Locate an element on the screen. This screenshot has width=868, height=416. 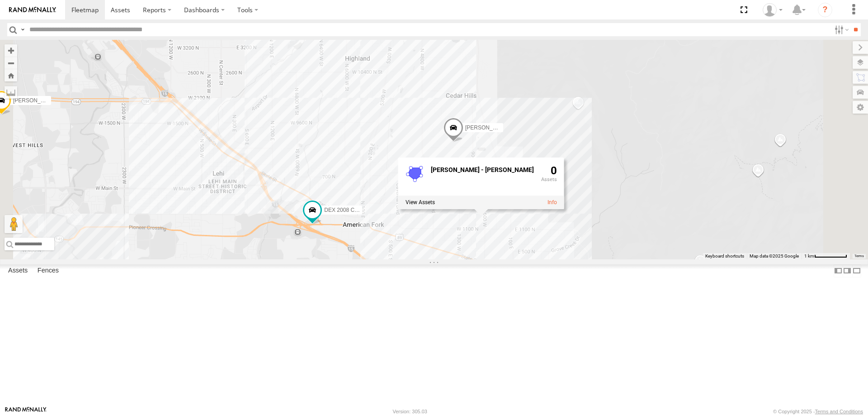
img: rand-logo.svg is located at coordinates (32, 10).